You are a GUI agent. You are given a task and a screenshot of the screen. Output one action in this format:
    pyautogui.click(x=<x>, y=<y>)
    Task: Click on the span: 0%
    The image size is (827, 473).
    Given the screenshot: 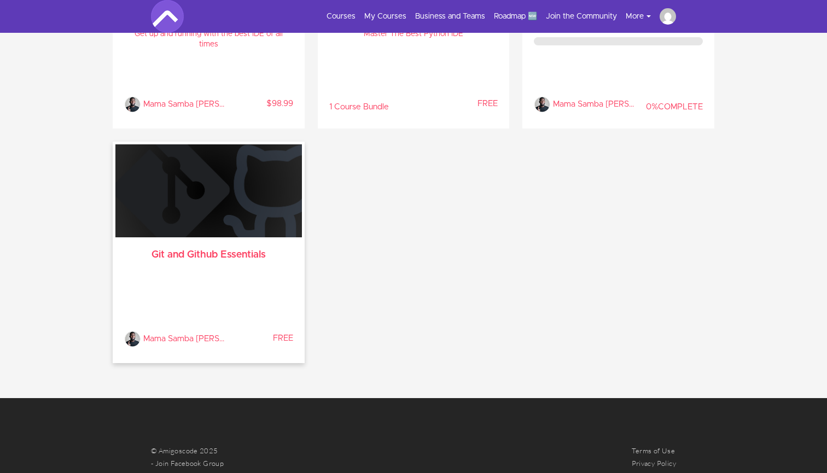 What is the action you would take?
    pyautogui.click(x=652, y=107)
    